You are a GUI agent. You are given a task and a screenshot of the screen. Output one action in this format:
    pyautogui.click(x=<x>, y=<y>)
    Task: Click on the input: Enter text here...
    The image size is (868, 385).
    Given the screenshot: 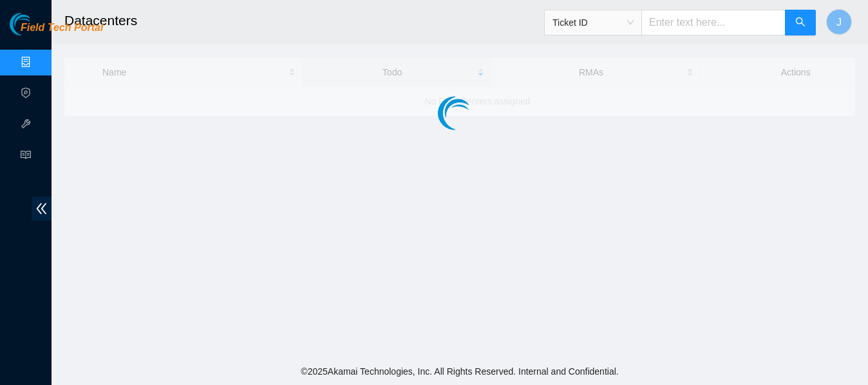 What is the action you would take?
    pyautogui.click(x=713, y=23)
    